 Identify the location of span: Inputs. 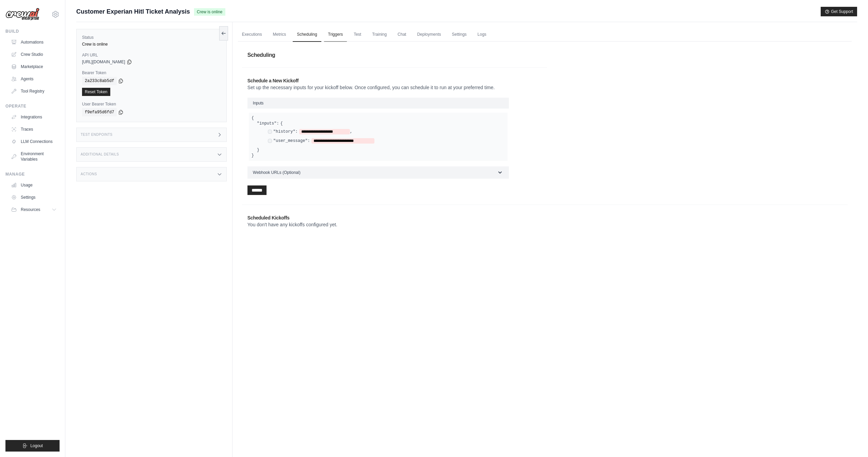
(258, 104).